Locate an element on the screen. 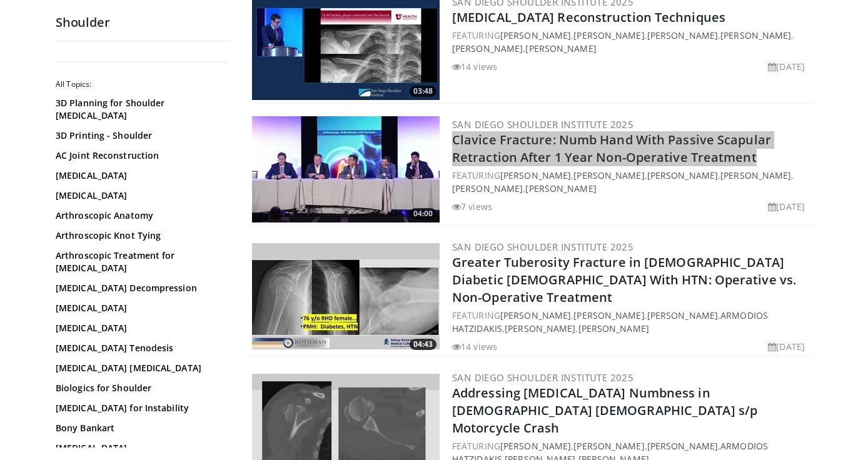 The width and height of the screenshot is (868, 460). a: 3D Printing - Shoulder is located at coordinates (140, 135).